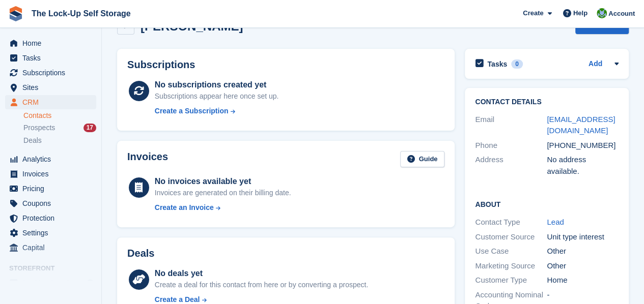  I want to click on span: Analytics, so click(53, 159).